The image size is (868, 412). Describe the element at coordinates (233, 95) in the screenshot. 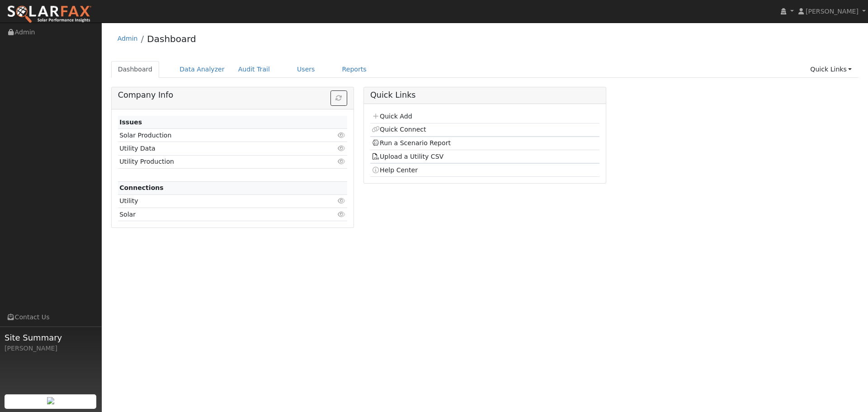

I see `h5: Company Info` at that location.